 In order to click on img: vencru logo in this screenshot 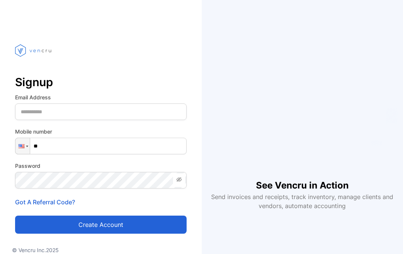, I will do `click(34, 51)`.